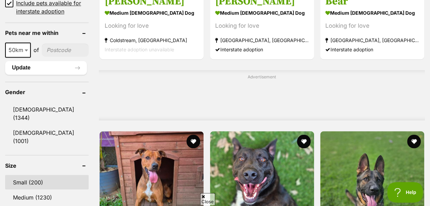 This screenshot has height=206, width=430. Describe the element at coordinates (47, 165) in the screenshot. I see `header: Size` at that location.